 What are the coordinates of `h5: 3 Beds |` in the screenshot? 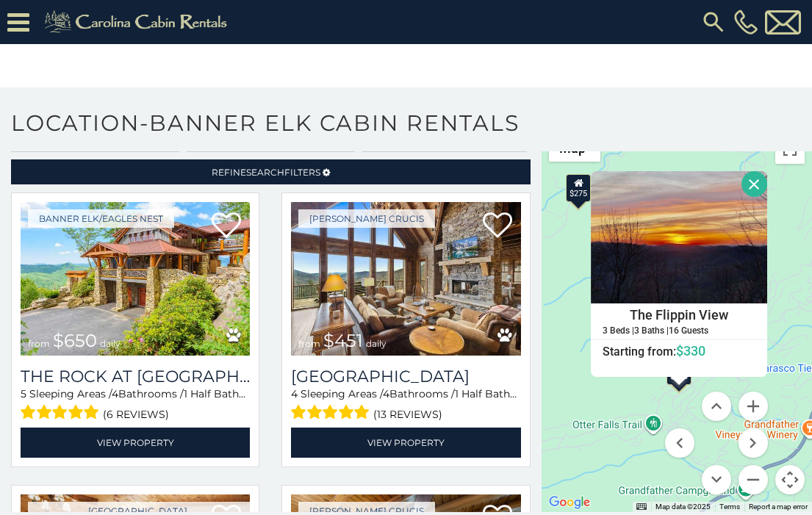 It's located at (618, 330).